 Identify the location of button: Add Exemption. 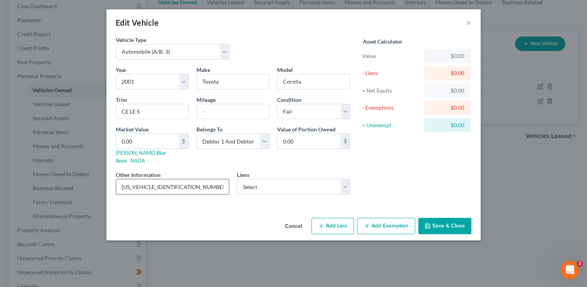
(386, 226).